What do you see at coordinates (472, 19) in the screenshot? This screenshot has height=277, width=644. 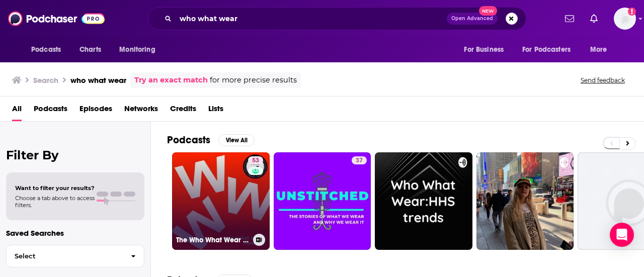 I see `span: Open Advanced` at bounding box center [472, 19].